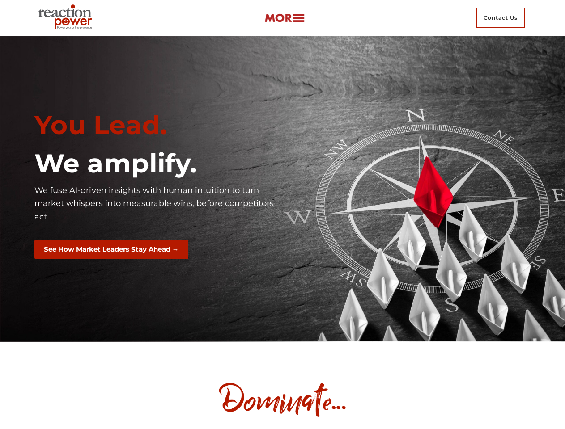 The image size is (565, 429). I want to click on button: See How Market Leaders Stay Ahead →, so click(111, 250).